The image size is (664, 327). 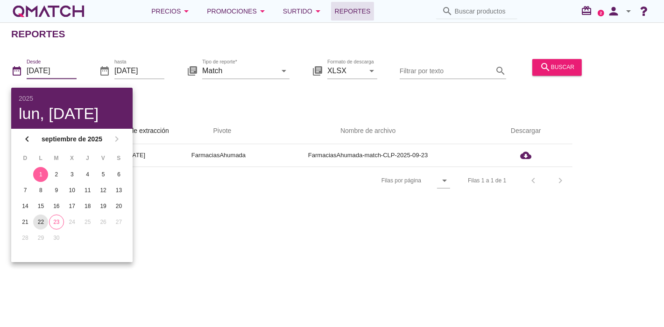 I want to click on button: 12, so click(x=103, y=190).